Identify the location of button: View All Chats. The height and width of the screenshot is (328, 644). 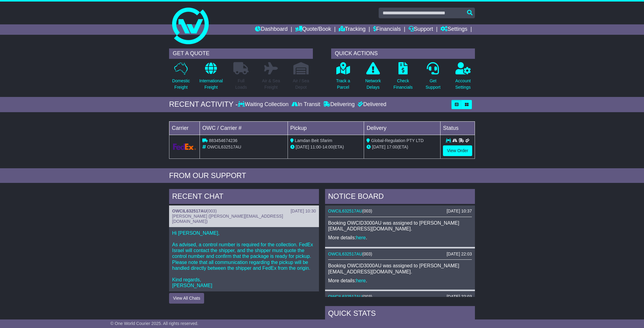
(186, 298).